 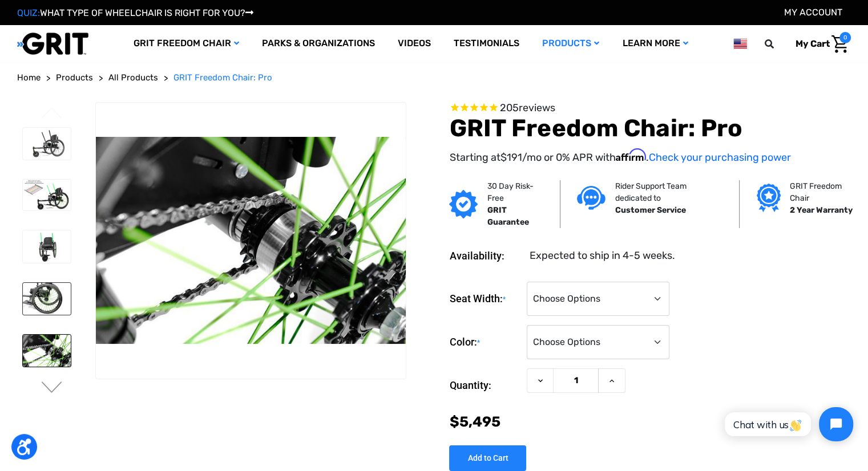 I want to click on strong: 2 Year Warranty, so click(x=821, y=210).